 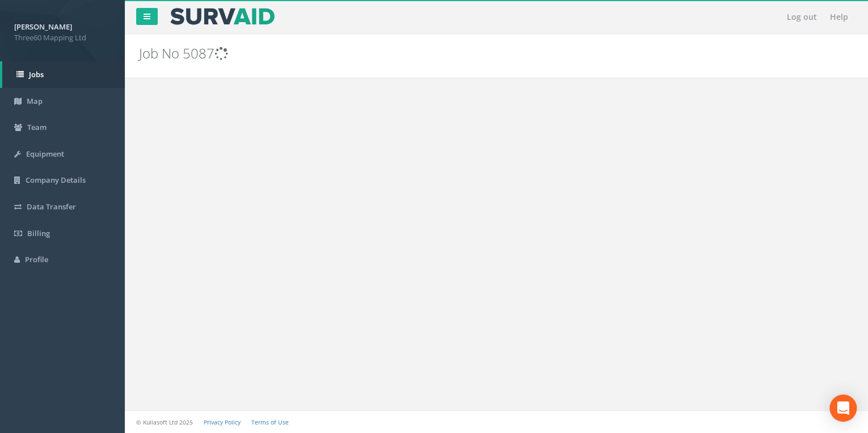 I want to click on a: Terms of Use, so click(x=270, y=422).